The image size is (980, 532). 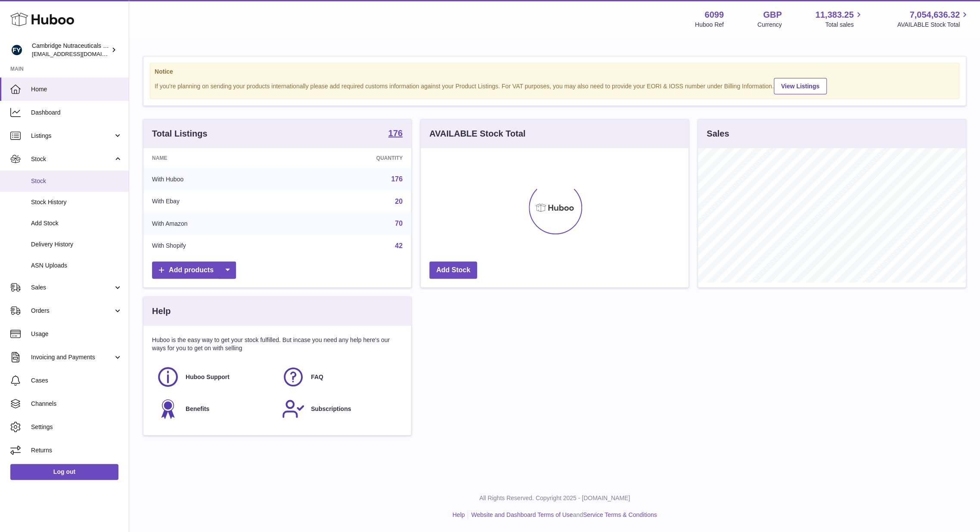 What do you see at coordinates (217, 159) in the screenshot?
I see `th: Name` at bounding box center [217, 159].